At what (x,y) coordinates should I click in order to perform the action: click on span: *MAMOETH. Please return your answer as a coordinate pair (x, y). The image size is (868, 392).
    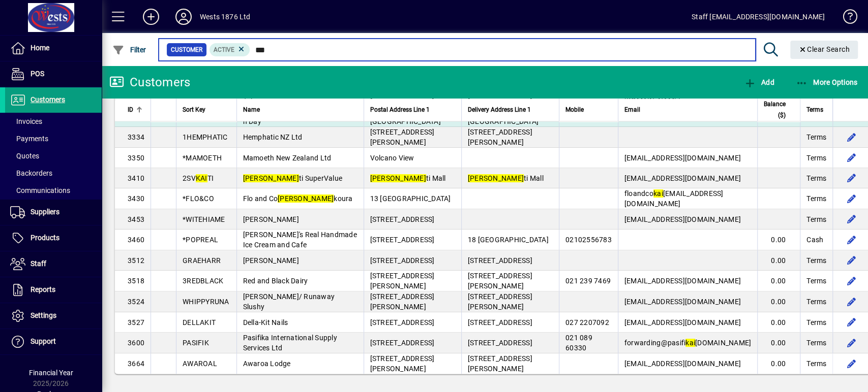
    Looking at the image, I should click on (202, 158).